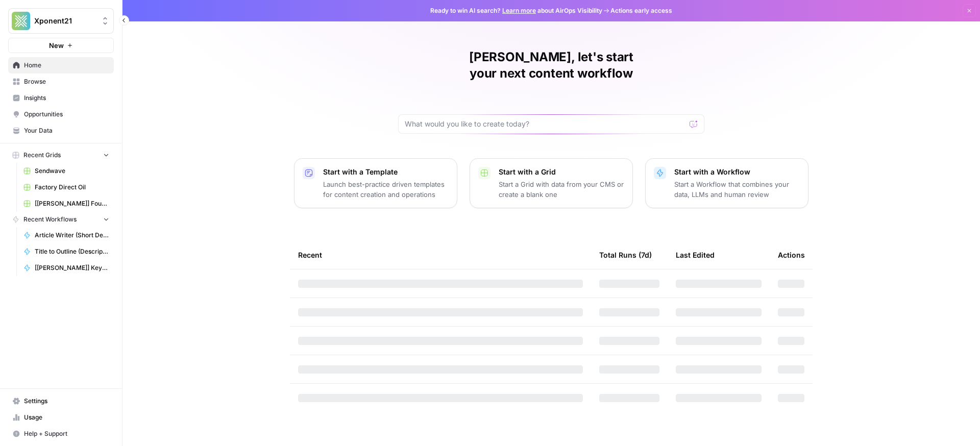 The image size is (980, 446). Describe the element at coordinates (72, 251) in the screenshot. I see `span: Title to Outline (Description and Tie-in Test)` at that location.